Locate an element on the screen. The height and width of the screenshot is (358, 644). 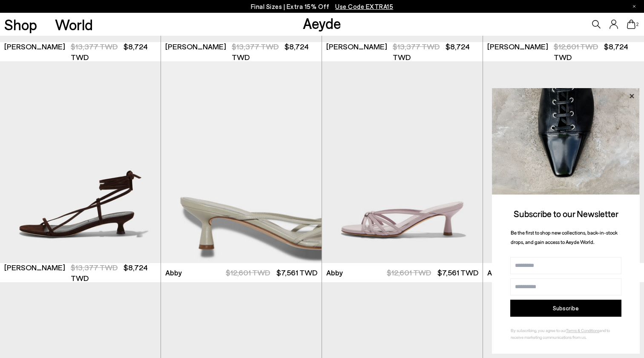
span: Subscribe to our Newsletter is located at coordinates (566, 213).